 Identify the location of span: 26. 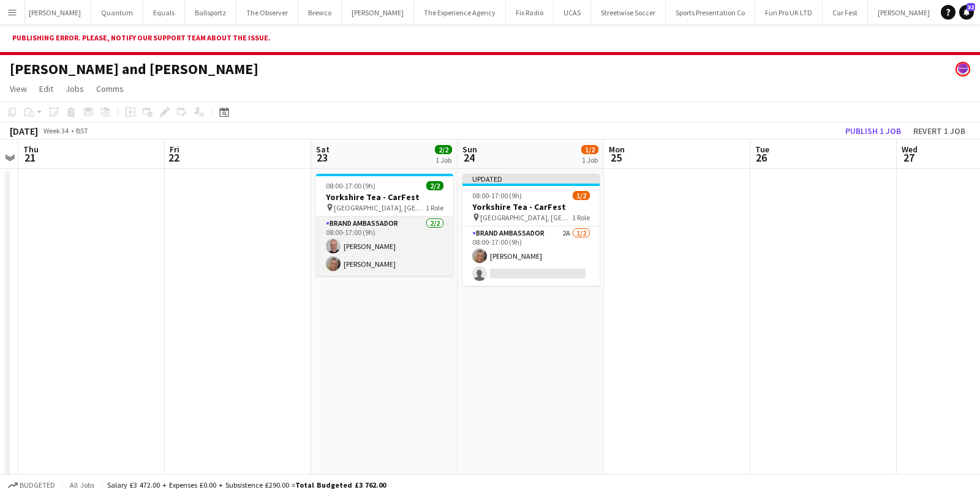
(761, 158).